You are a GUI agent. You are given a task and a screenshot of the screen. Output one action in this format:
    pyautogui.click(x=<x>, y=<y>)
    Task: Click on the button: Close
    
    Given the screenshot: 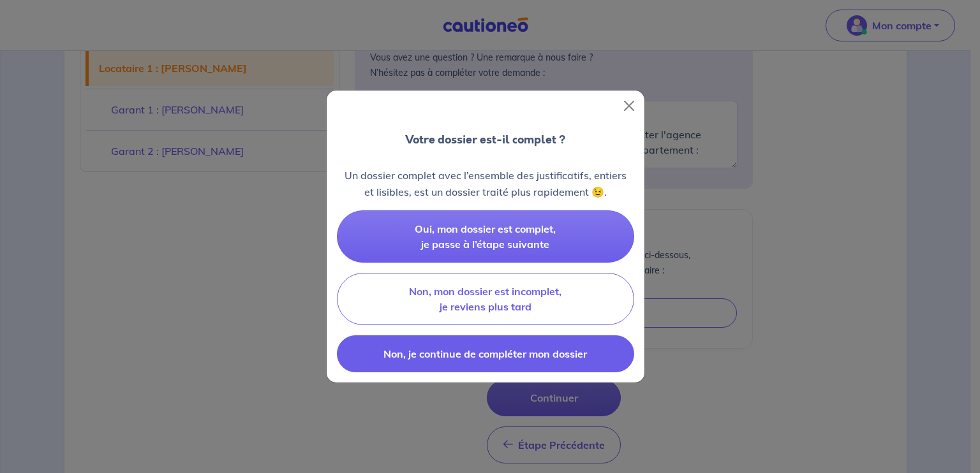 What is the action you would take?
    pyautogui.click(x=630, y=106)
    